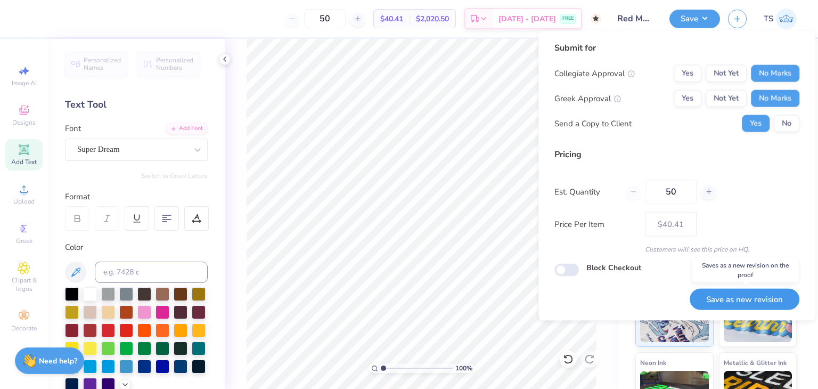 This screenshot has height=389, width=818. I want to click on button: Save as new revision, so click(744, 299).